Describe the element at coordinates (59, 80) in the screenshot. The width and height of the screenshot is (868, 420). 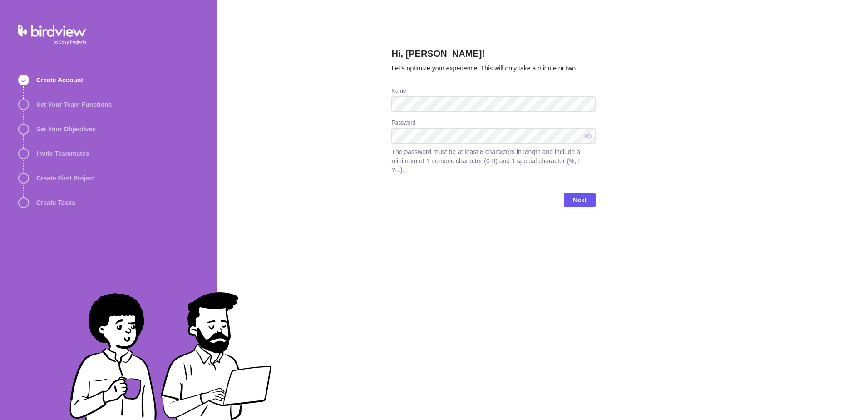
I see `span: Create Account` at that location.